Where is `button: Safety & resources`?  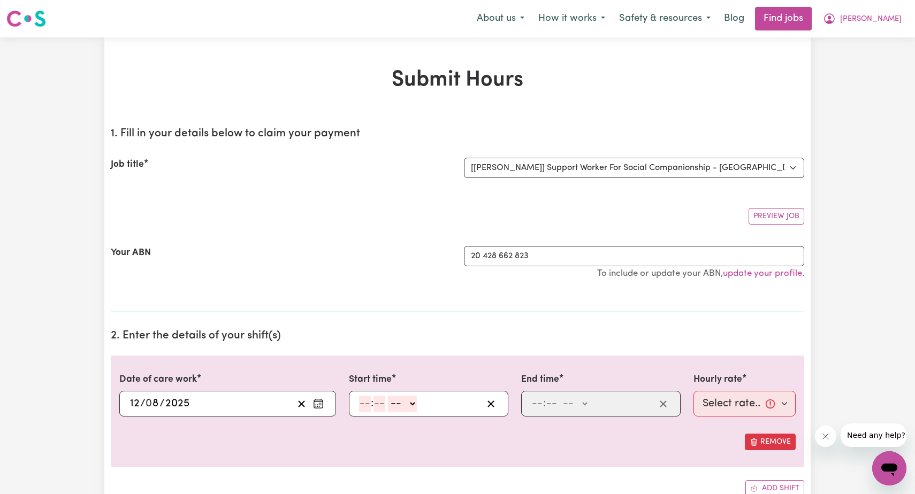
button: Safety & resources is located at coordinates (664, 19).